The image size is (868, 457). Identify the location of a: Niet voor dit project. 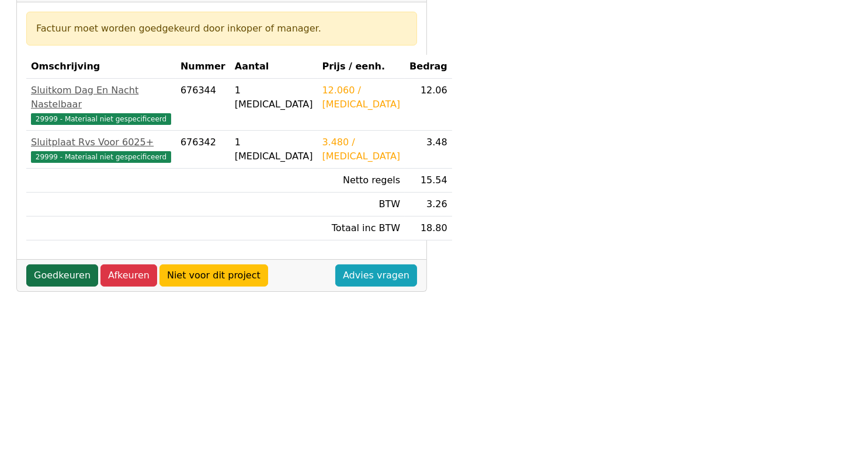
(214, 275).